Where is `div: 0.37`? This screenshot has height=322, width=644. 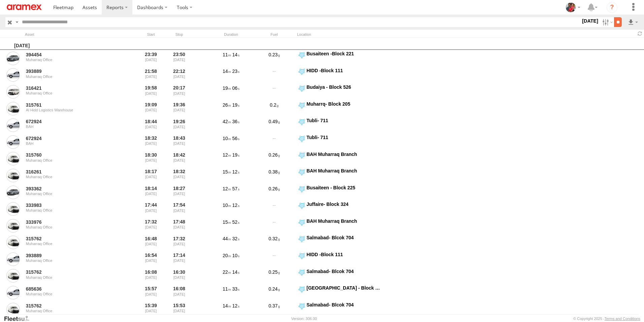 div: 0.37 is located at coordinates (274, 310).